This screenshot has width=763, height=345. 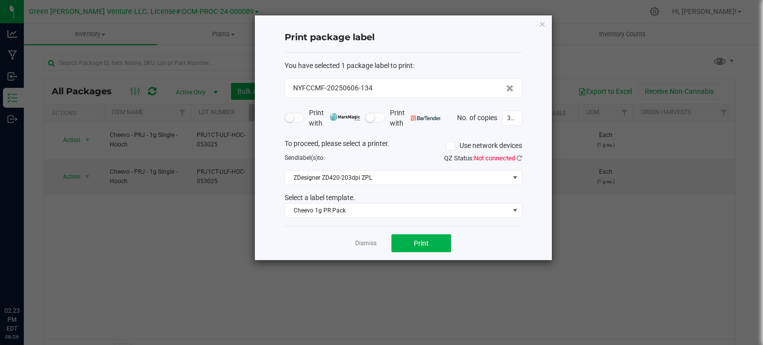 I want to click on span: No. of copies, so click(x=477, y=117).